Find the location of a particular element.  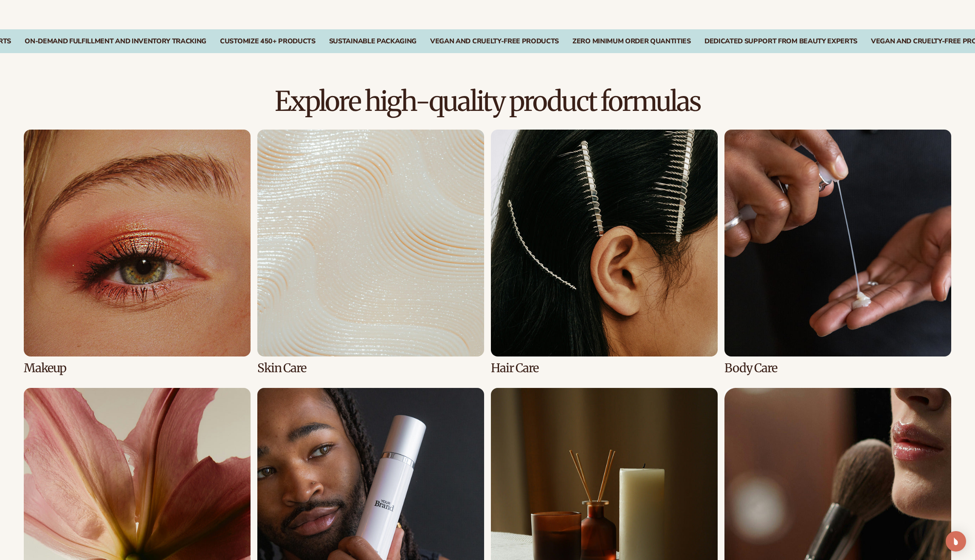

div: 2 / 8 is located at coordinates (371, 252).